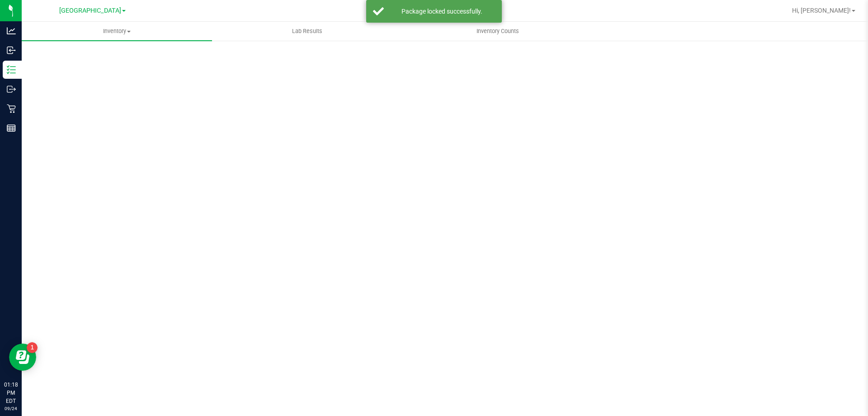  What do you see at coordinates (5, 5) in the screenshot?
I see `span: 1` at bounding box center [5, 5].